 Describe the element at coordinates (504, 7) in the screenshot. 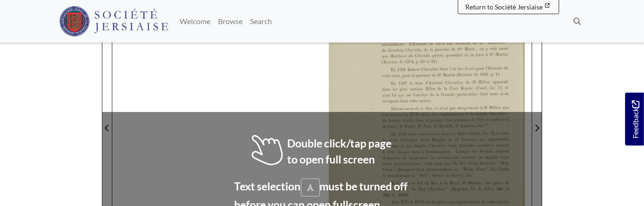

I see `span: Return to Société Jersiaise` at that location.